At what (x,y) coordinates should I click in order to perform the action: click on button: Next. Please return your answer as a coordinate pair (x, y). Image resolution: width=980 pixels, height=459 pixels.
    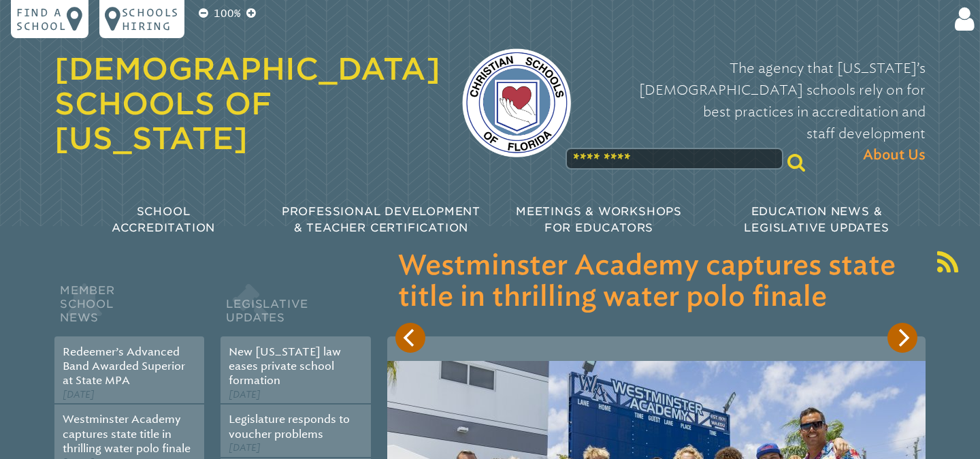
    Looking at the image, I should click on (902, 338).